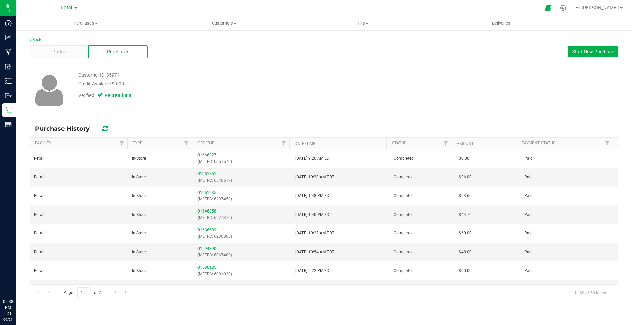 The image size is (632, 325). Describe the element at coordinates (8, 125) in the screenshot. I see `inline-svg: Reports` at that location.